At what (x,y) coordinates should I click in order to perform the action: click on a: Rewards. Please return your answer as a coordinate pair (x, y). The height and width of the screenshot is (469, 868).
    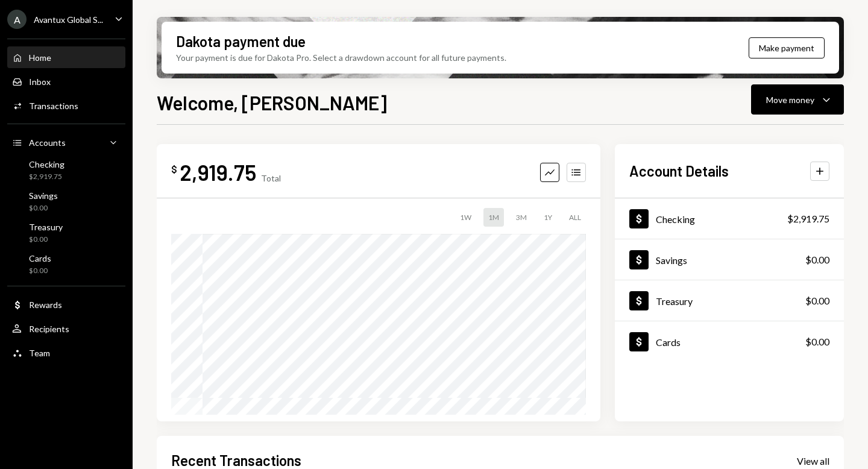
    Looking at the image, I should click on (67, 304).